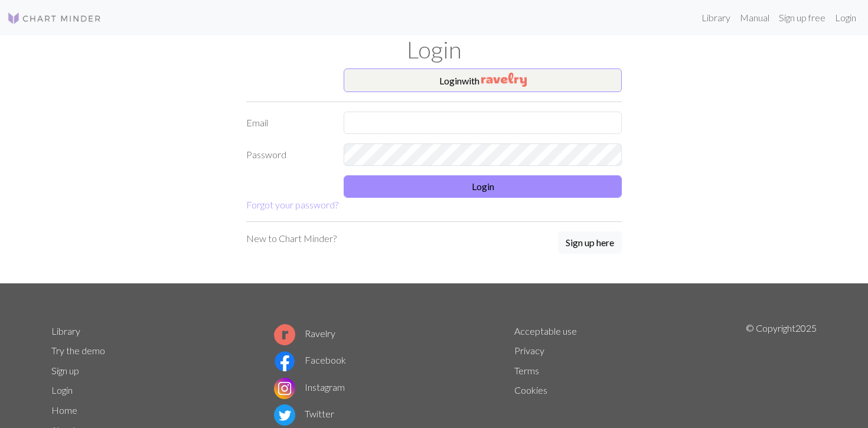 This screenshot has width=868, height=428. What do you see at coordinates (288, 155) in the screenshot?
I see `label: Password` at bounding box center [288, 155].